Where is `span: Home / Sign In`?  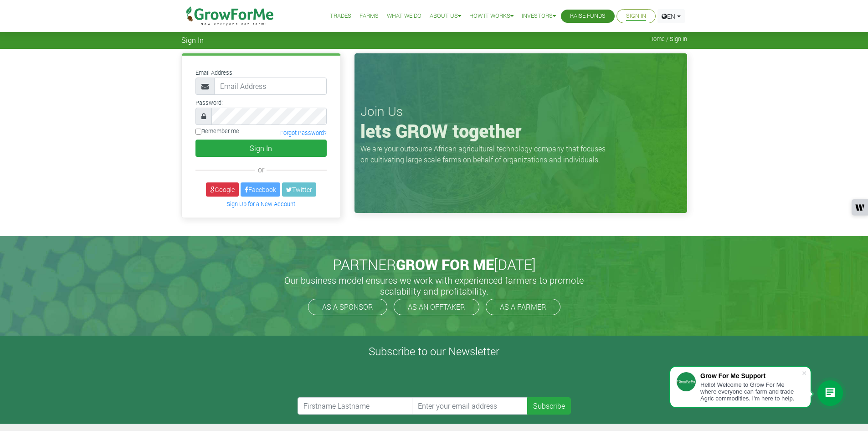
span: Home / Sign In is located at coordinates (668, 39).